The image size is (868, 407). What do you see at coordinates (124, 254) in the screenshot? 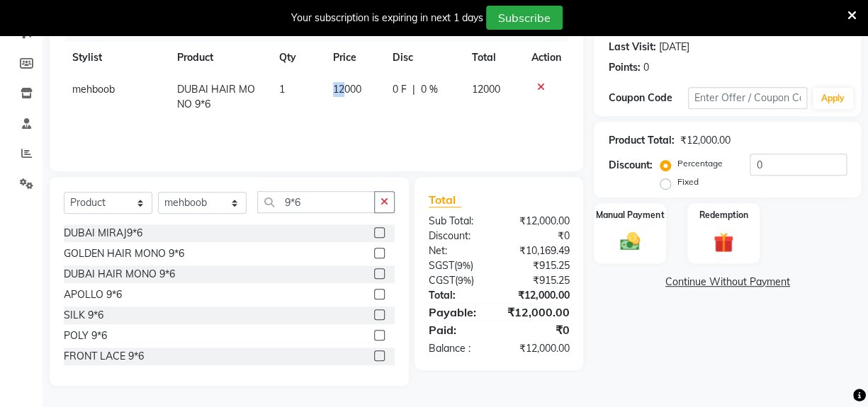
I see `div: GOLDEN HAIR MONO 9*6` at bounding box center [124, 254].